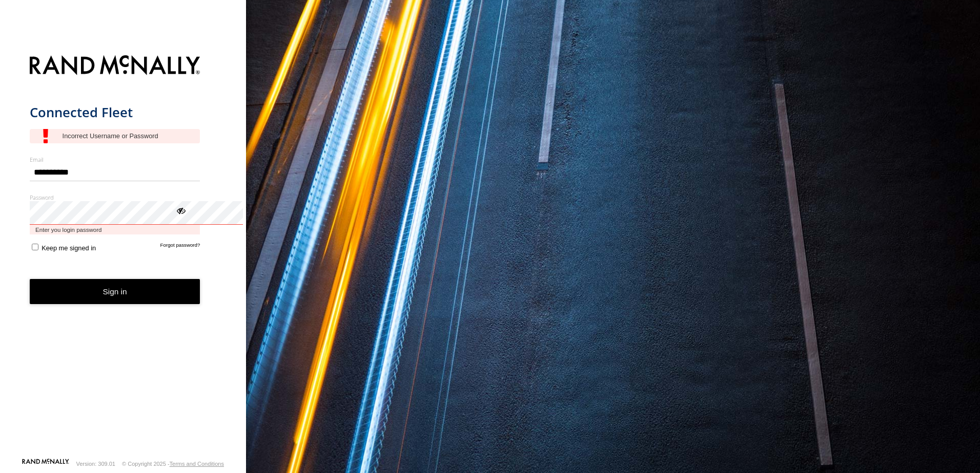 Image resolution: width=980 pixels, height=473 pixels. Describe the element at coordinates (173, 464) in the screenshot. I see `div: © Copyright 2025 -` at that location.